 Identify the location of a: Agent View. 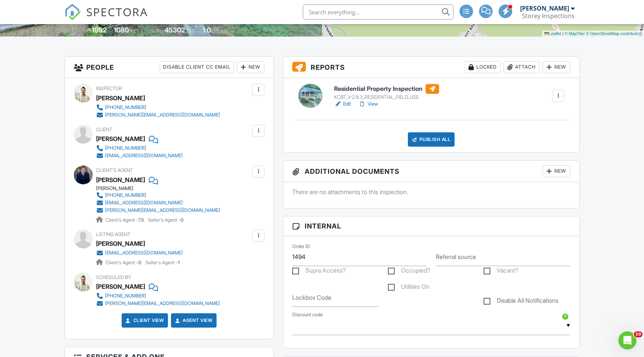
(193, 321).